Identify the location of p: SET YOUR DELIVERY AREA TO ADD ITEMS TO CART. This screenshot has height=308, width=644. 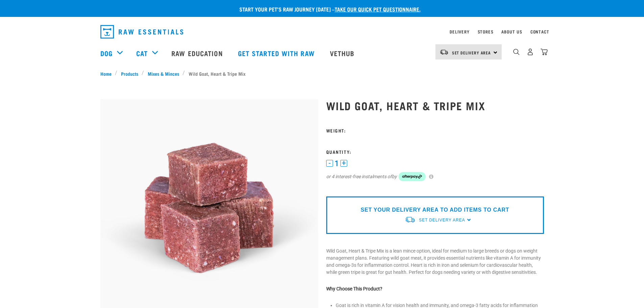
(435, 210).